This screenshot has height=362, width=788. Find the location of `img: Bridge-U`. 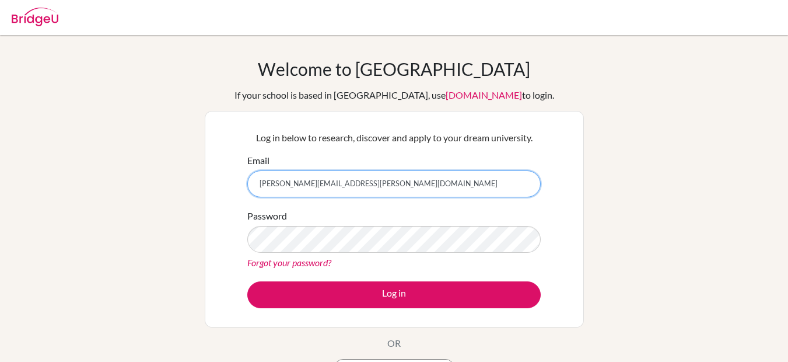

img: Bridge-U is located at coordinates (35, 17).